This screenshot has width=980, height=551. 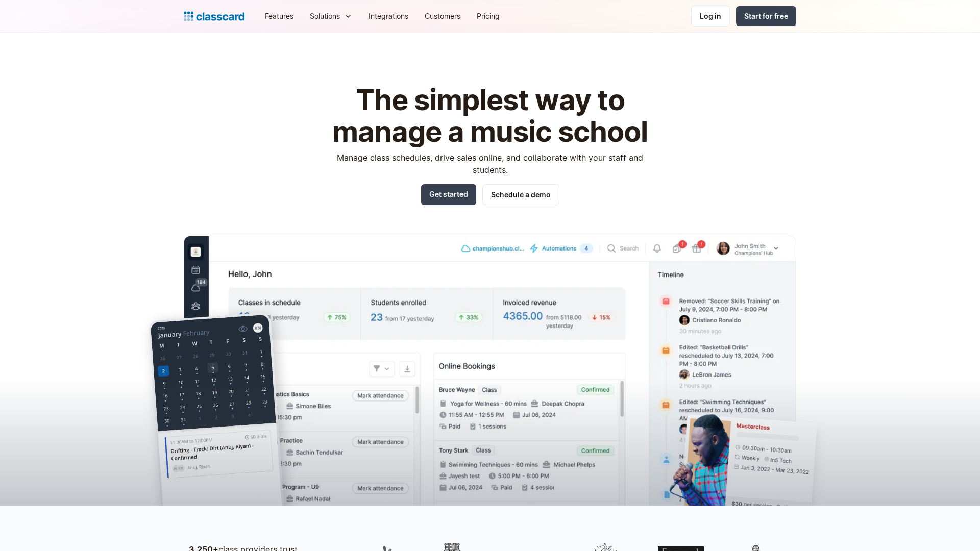 I want to click on p: Manage class schedules, drive sales online, and collaborate with your staff and students., so click(x=490, y=164).